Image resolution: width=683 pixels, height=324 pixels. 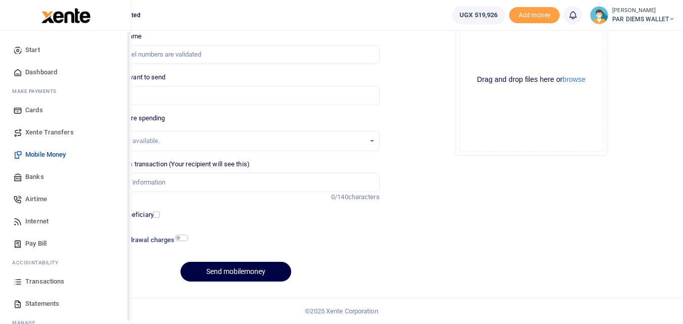 What do you see at coordinates (50, 132) in the screenshot?
I see `span: Xente Transfers` at bounding box center [50, 132].